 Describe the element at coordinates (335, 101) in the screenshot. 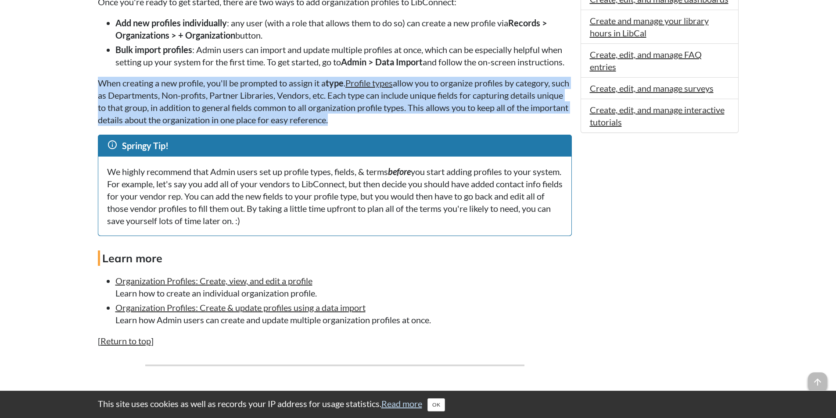

I see `p: When creating a new profile, you'll be prompted to assign it a . allow you to organize profiles b...` at that location.